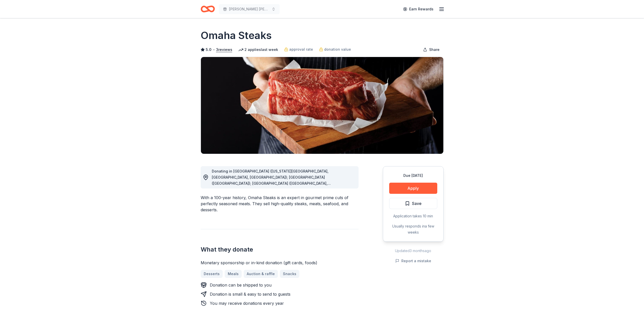  What do you see at coordinates (413, 251) in the screenshot?
I see `div: Updated 3 months ago` at bounding box center [413, 251].